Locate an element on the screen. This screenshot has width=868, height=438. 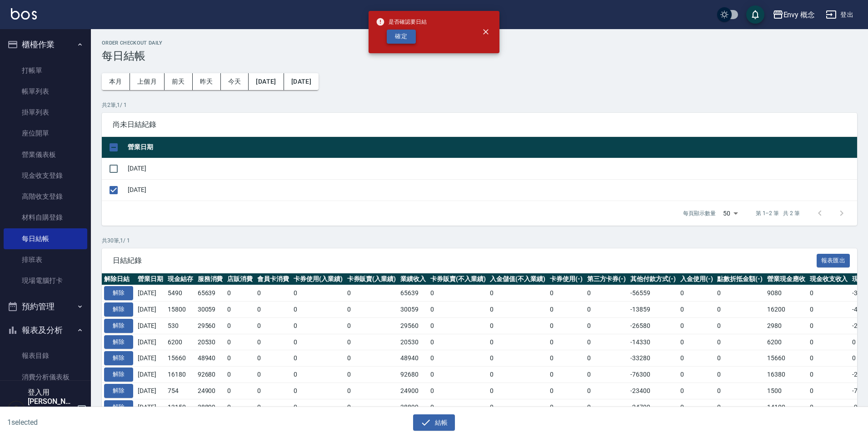
td: 29560 is located at coordinates (211, 325).